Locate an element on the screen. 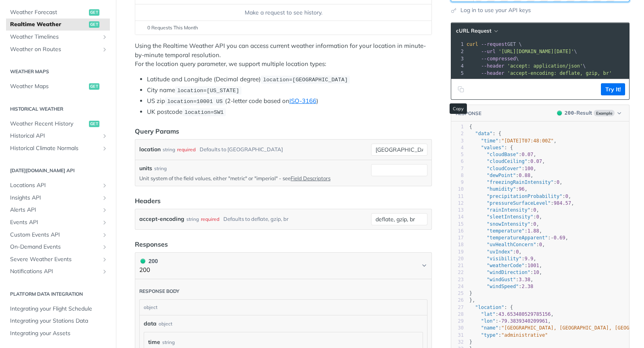  button: 200 200200 is located at coordinates (283, 265).